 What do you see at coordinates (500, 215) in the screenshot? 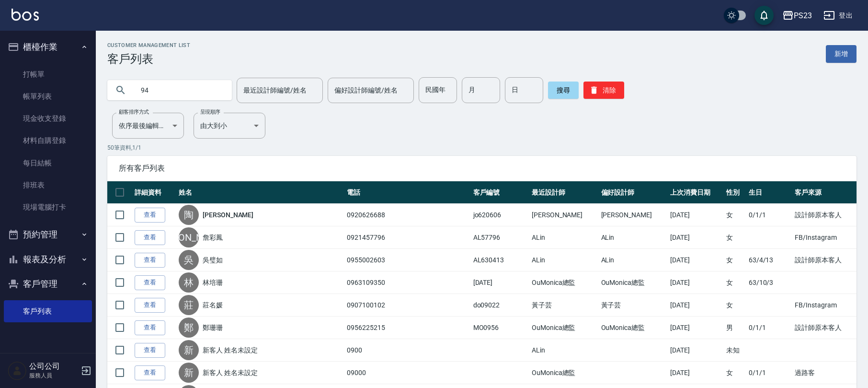
I see `td: jo620606` at bounding box center [500, 215].